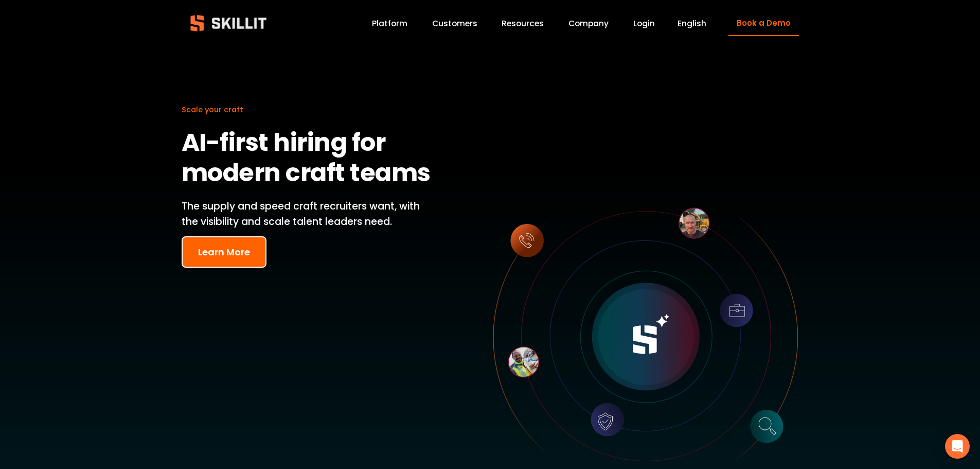 This screenshot has height=469, width=980. I want to click on a: folder dropdown, so click(523, 23).